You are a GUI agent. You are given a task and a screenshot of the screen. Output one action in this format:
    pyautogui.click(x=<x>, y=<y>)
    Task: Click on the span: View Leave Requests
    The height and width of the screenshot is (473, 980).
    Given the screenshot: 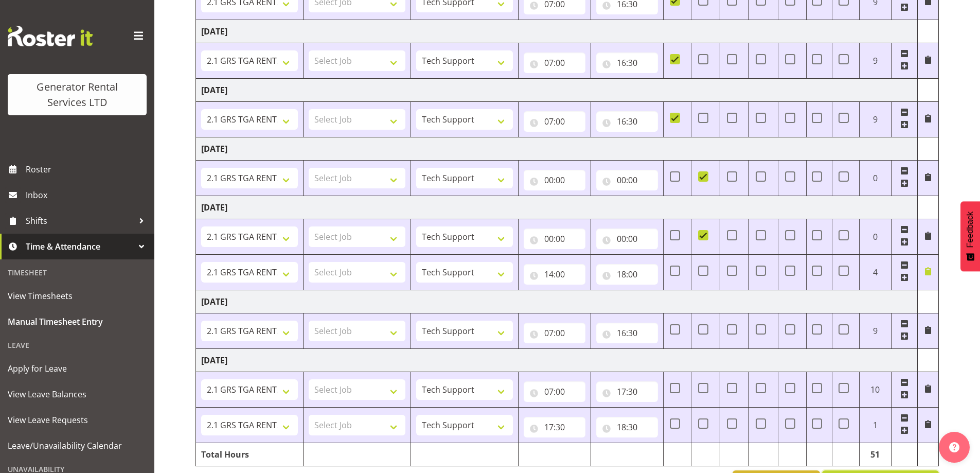 What is the action you would take?
    pyautogui.click(x=77, y=420)
    